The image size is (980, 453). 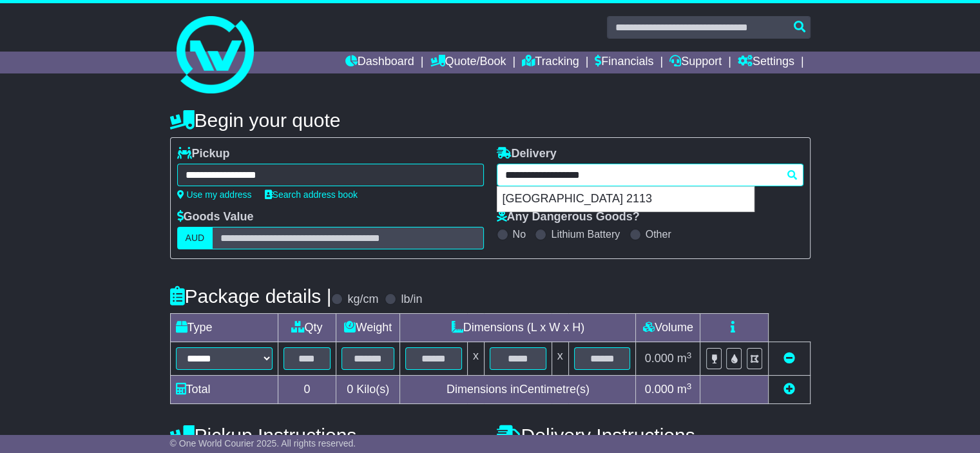 I want to click on label: Any Dangerous Goods?, so click(x=569, y=217).